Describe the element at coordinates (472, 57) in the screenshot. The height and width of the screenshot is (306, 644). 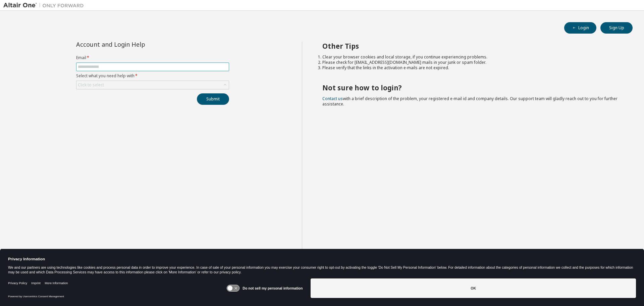
I see `li: Clear your browser cookies and local storage, if you continue experiencing problems.` at that location.